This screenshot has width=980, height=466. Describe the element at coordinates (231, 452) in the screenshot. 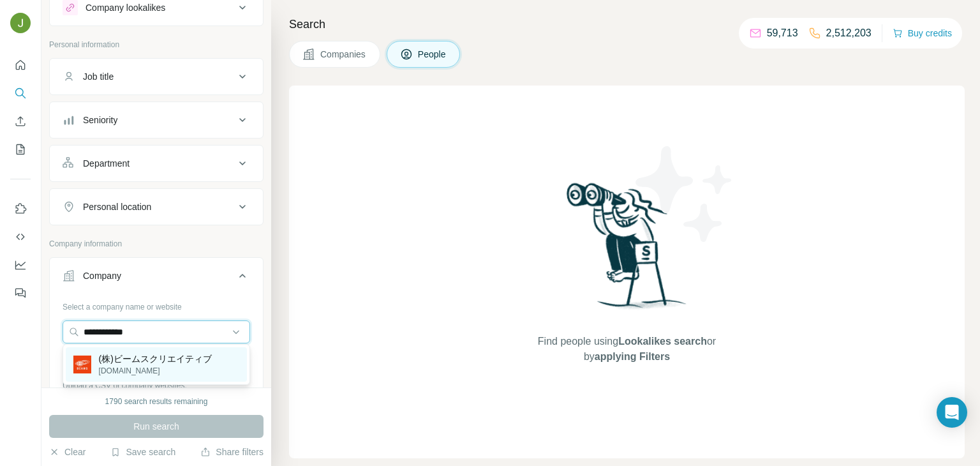

I see `button: Share filters` at that location.